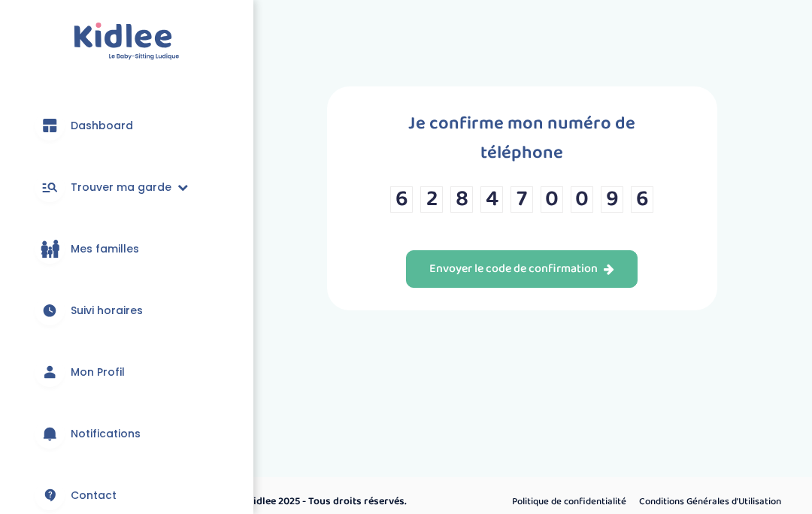 This screenshot has height=514, width=812. What do you see at coordinates (522, 269) in the screenshot?
I see `div: Envoyer le code de confirmation` at bounding box center [522, 269].